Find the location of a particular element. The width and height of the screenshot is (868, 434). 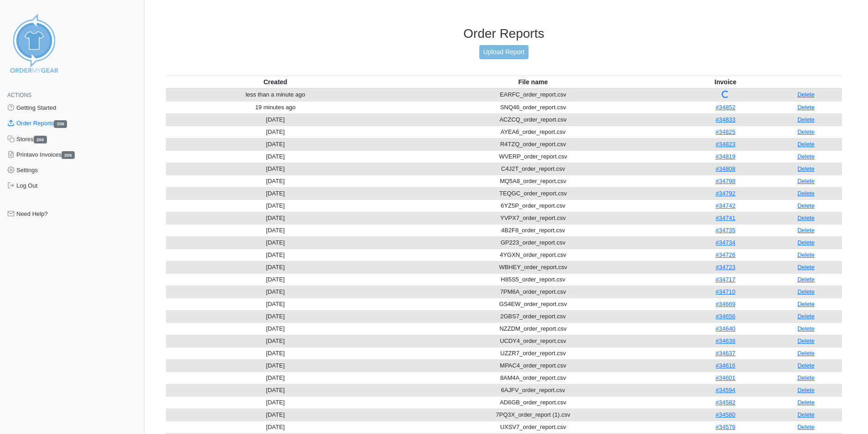

span: 205 is located at coordinates (68, 155).